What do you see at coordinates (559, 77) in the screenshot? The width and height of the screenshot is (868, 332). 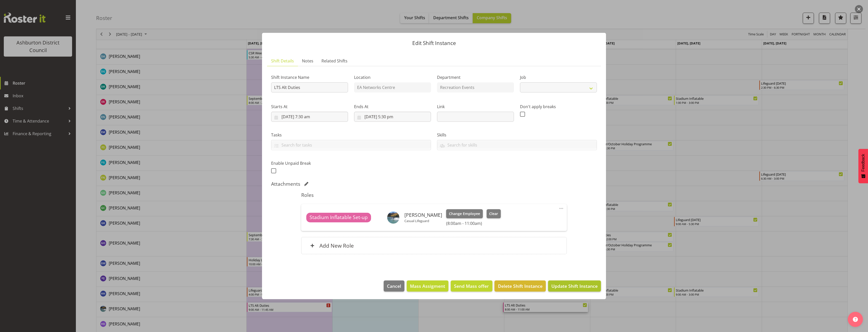 I see `label: Job` at bounding box center [559, 77].